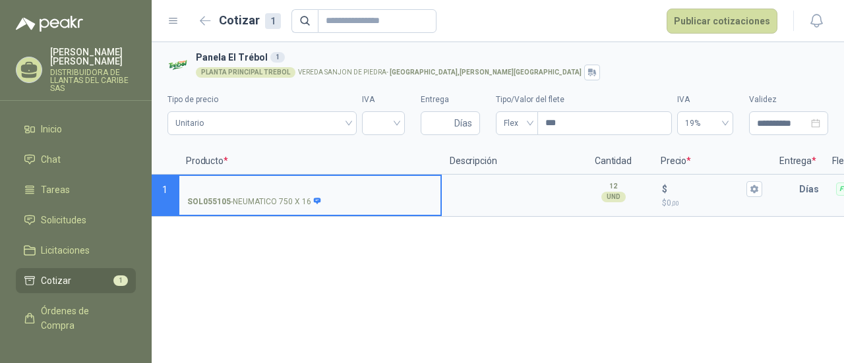 The image size is (844, 363). Describe the element at coordinates (707, 189) in the screenshot. I see `input: $$0,00` at that location.